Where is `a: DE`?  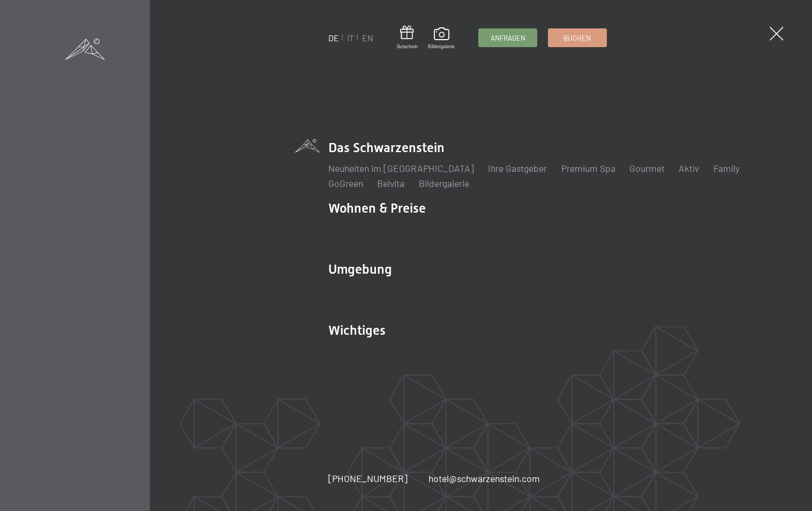 a: DE is located at coordinates (334, 37).